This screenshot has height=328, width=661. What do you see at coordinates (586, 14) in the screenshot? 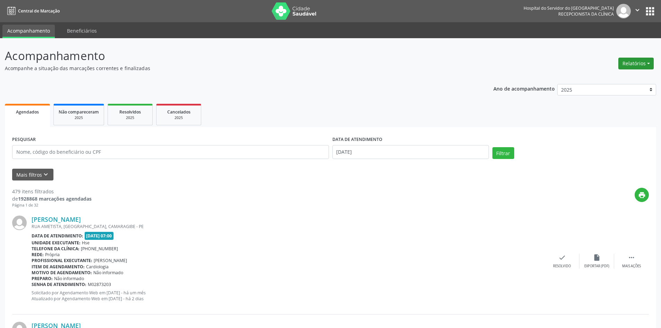
I see `span: Recepcionista da clínica` at bounding box center [586, 14].